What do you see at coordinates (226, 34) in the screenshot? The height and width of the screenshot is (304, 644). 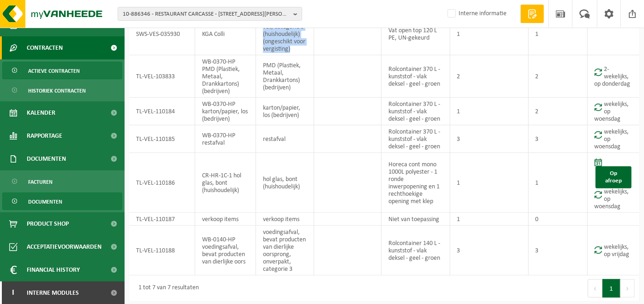 I see `td: KGA Colli` at bounding box center [226, 34].